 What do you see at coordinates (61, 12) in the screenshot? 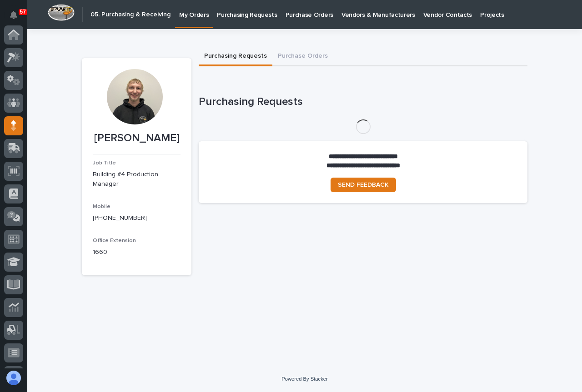
I see `img: Workspace Logo` at bounding box center [61, 12].